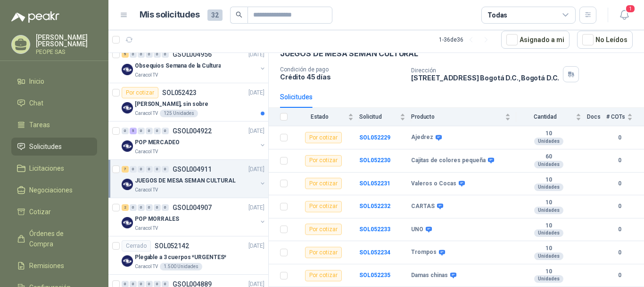 The image size is (644, 287). What do you see at coordinates (545, 117) in the screenshot?
I see `span: Cantidad` at bounding box center [545, 117].